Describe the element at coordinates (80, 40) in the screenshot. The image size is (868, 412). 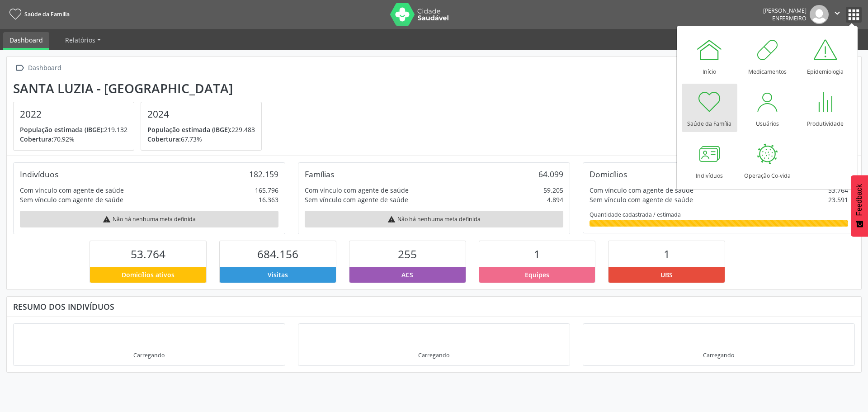
I see `span: Relatórios` at that location.